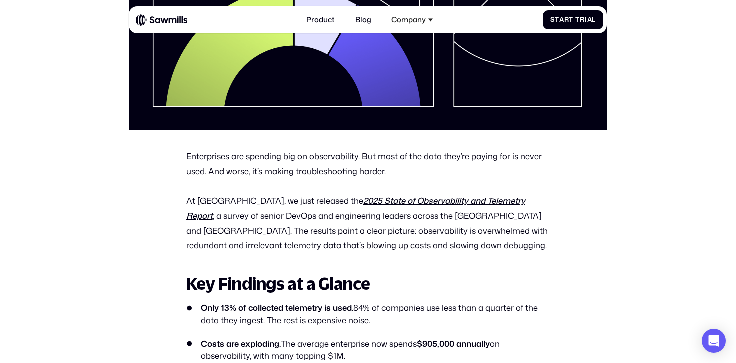 The width and height of the screenshot is (736, 363). I want to click on a: Product, so click(321, 20).